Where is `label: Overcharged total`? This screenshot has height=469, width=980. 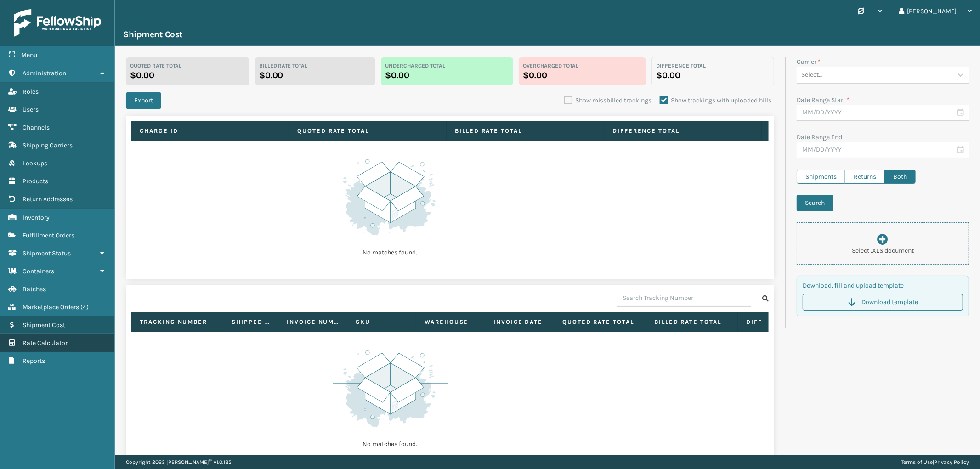
label: Overcharged total is located at coordinates (582, 66).